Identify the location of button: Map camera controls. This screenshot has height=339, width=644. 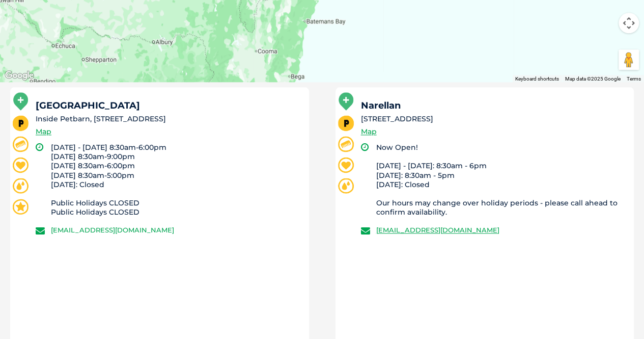
(629, 23).